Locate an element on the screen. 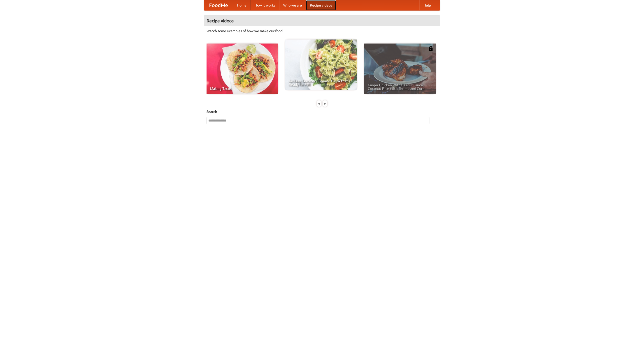 This screenshot has height=356, width=644. a: How it works is located at coordinates (265, 6).